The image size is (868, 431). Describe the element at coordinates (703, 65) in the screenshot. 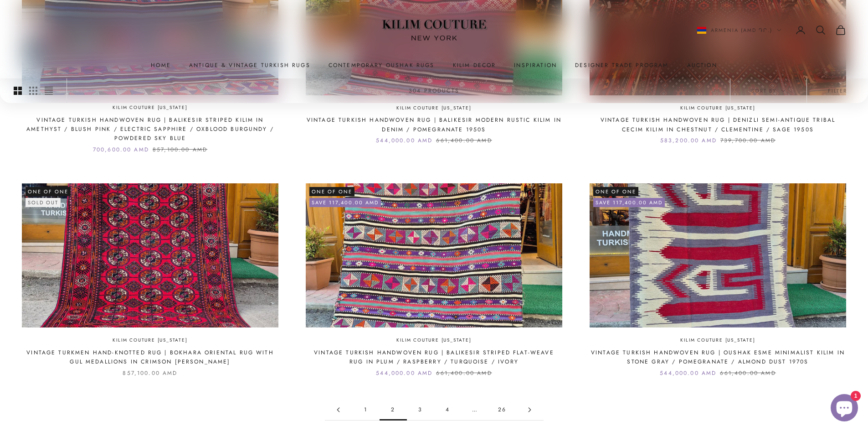

I see `a: Auction` at that location.